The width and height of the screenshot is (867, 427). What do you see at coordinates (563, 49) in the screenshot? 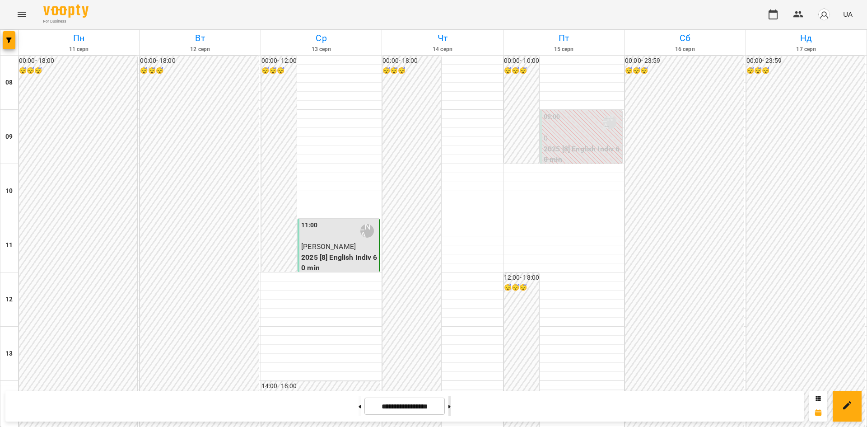
I see `h6: 15 серп` at bounding box center [563, 49].